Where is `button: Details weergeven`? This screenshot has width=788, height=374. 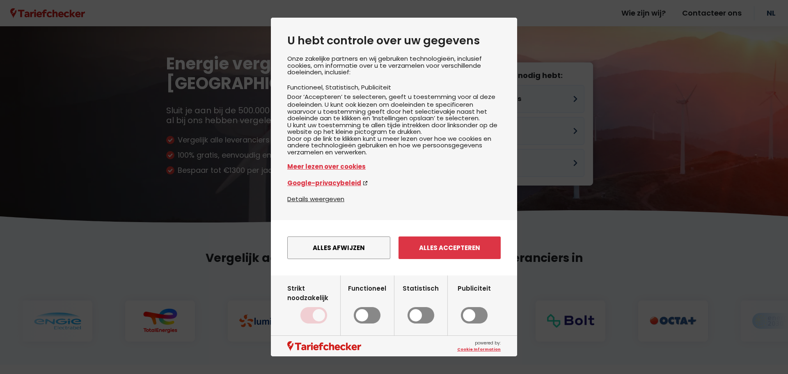
button: Details weergeven is located at coordinates (316, 199).